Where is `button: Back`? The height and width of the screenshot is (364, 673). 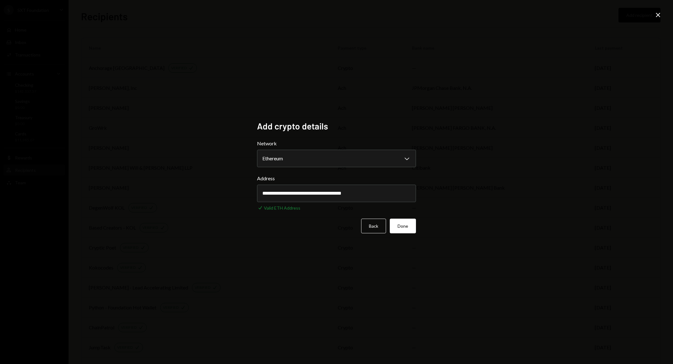 button: Back is located at coordinates (374, 226).